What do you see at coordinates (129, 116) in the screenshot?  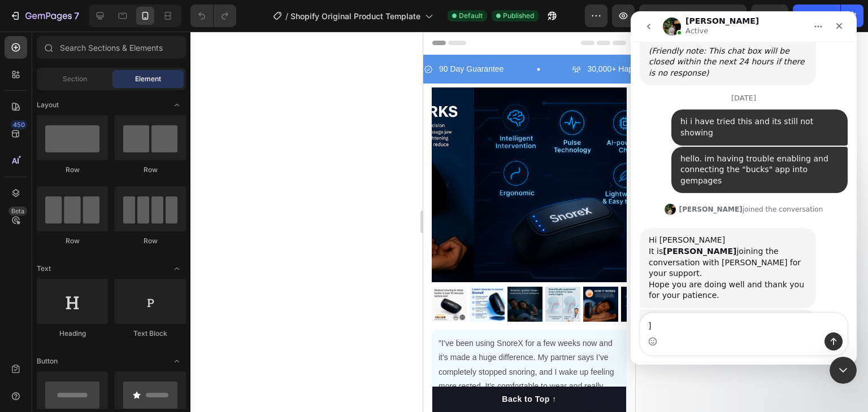 I see `div: hi i have tried this and its still not showing` at bounding box center [129, 116].